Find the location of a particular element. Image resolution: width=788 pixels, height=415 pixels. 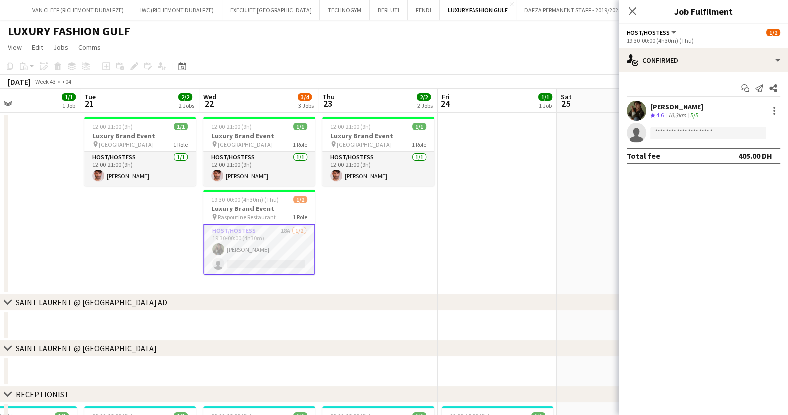

span: 4.6 is located at coordinates (660, 115).